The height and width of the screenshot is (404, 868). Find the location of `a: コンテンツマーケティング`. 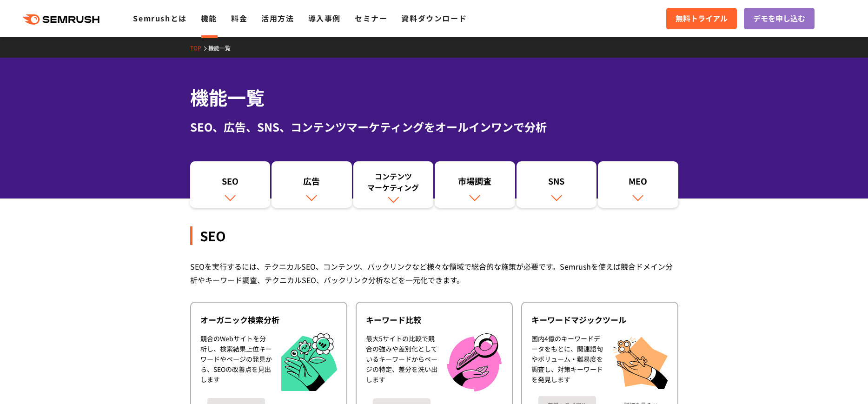

a: コンテンツマーケティング is located at coordinates (394, 185).